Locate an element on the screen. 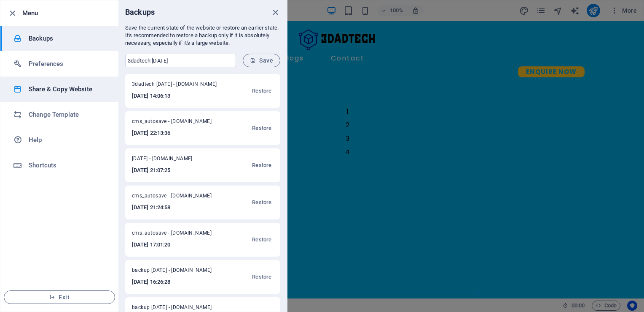 The image size is (644, 312). input: Enter a name for a new backup (optional) is located at coordinates (181, 61).